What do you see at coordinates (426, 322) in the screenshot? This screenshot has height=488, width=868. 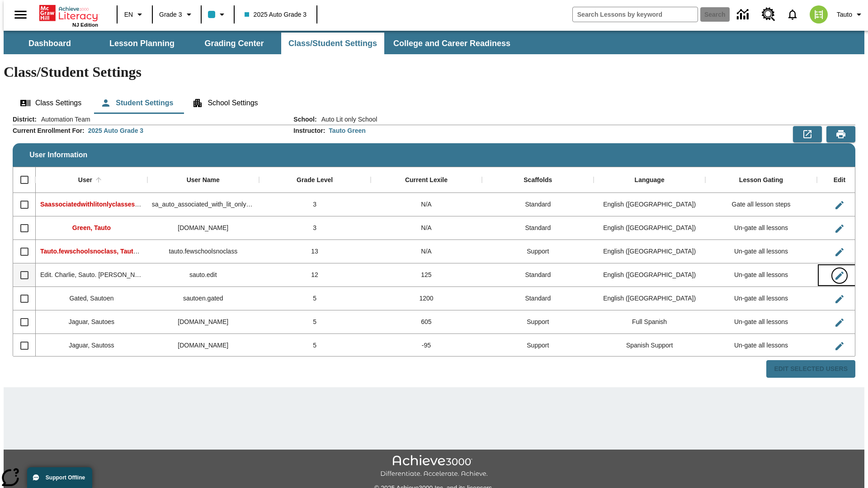 I see `div: 605` at bounding box center [426, 322].